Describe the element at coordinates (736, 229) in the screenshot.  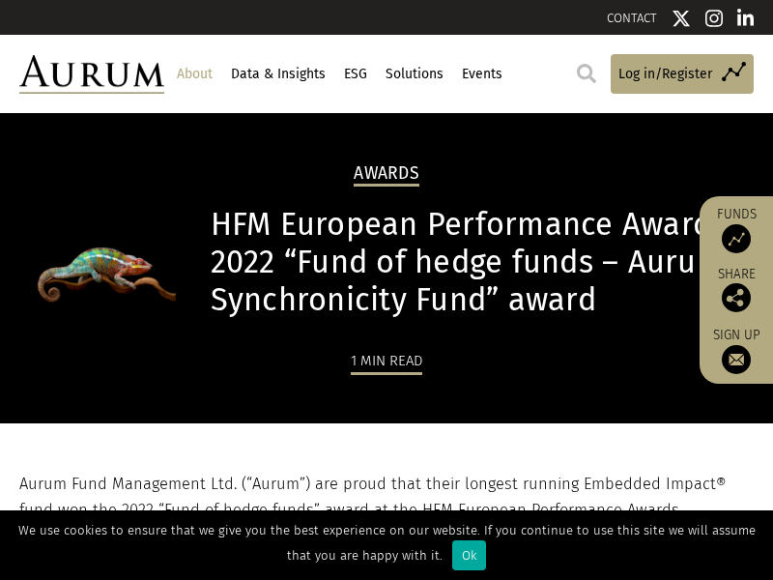
I see `a: Funds` at that location.